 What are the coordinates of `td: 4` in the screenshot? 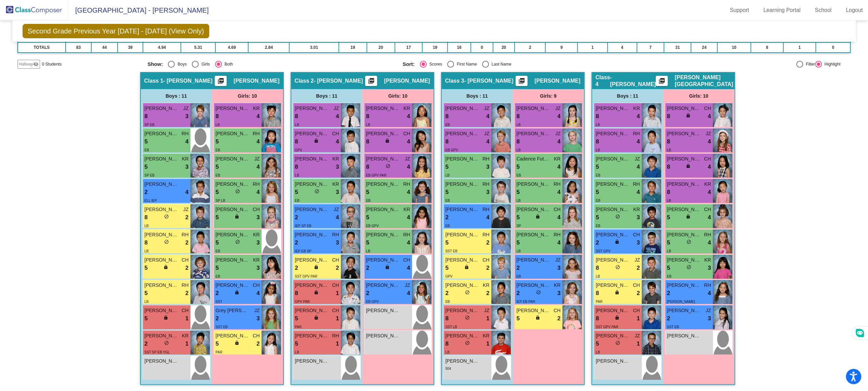 It's located at (622, 48).